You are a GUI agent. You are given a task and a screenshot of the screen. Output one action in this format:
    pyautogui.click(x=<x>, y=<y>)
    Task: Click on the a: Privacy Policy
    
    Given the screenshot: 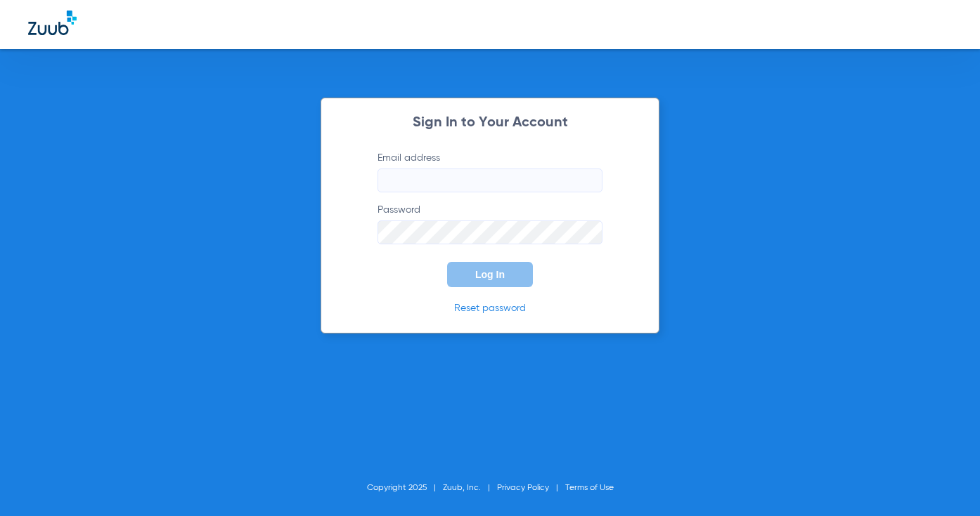 What is the action you would take?
    pyautogui.click(x=523, y=488)
    